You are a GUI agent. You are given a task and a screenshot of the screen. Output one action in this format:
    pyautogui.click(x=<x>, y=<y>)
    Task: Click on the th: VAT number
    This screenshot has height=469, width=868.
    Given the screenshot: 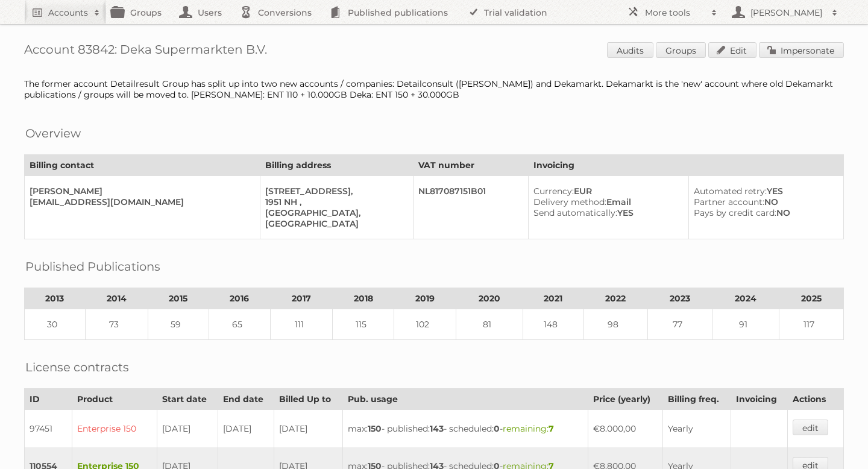 What is the action you would take?
    pyautogui.click(x=471, y=165)
    